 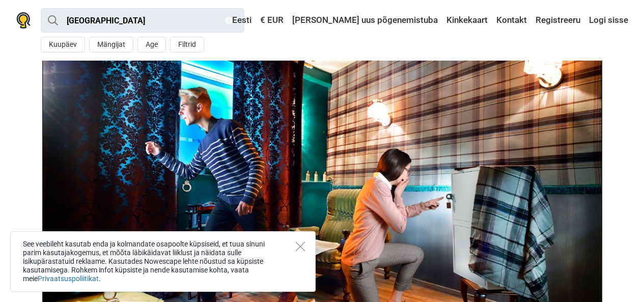 What do you see at coordinates (229, 20) in the screenshot?
I see `img: Eesti` at bounding box center [229, 20].